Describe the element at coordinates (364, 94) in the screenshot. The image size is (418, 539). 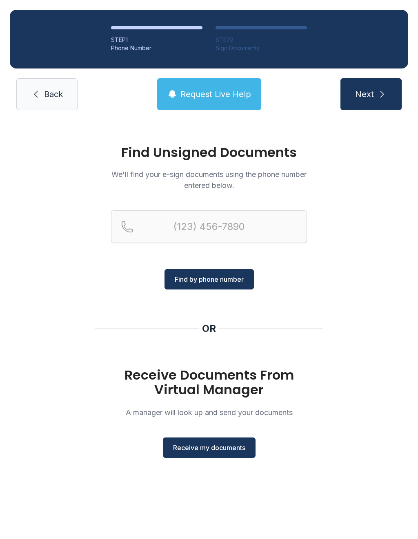
I see `span: Next` at that location.